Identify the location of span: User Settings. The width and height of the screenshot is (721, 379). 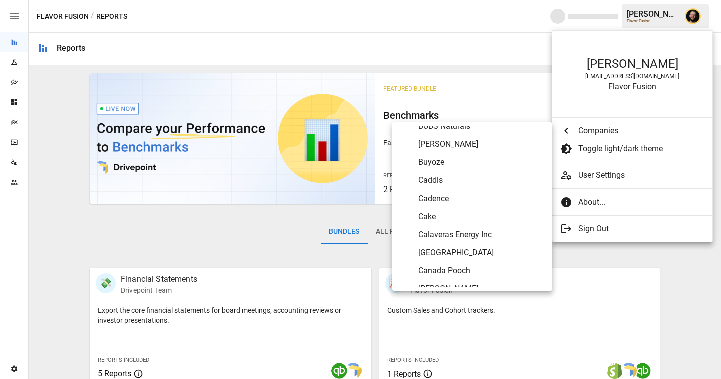
(642, 175).